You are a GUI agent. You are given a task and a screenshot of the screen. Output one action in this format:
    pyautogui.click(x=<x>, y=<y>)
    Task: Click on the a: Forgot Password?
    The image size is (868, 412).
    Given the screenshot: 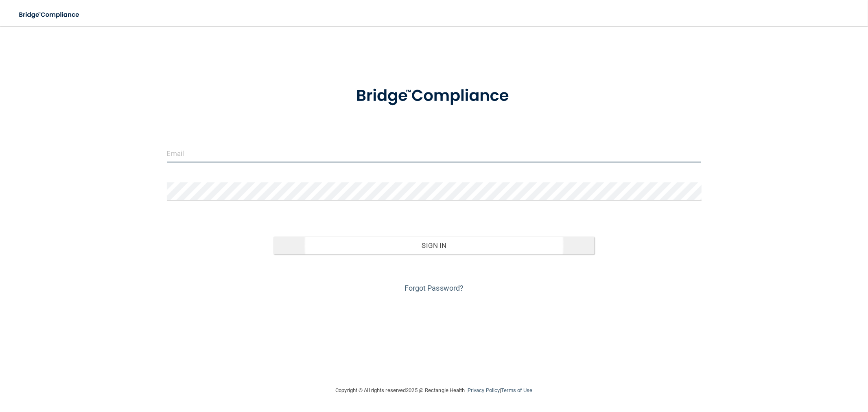 What is the action you would take?
    pyautogui.click(x=434, y=288)
    